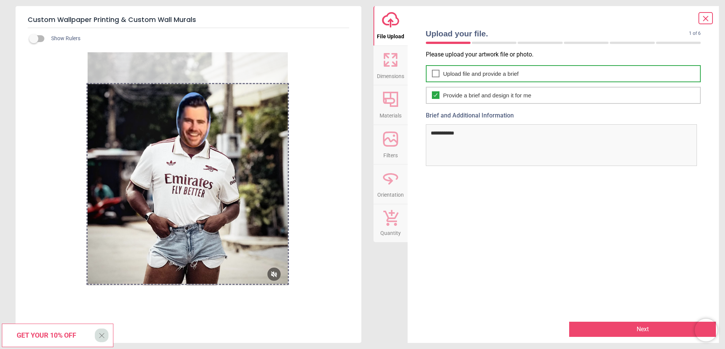 This screenshot has width=725, height=349. I want to click on div: Show Rulers, so click(198, 39).